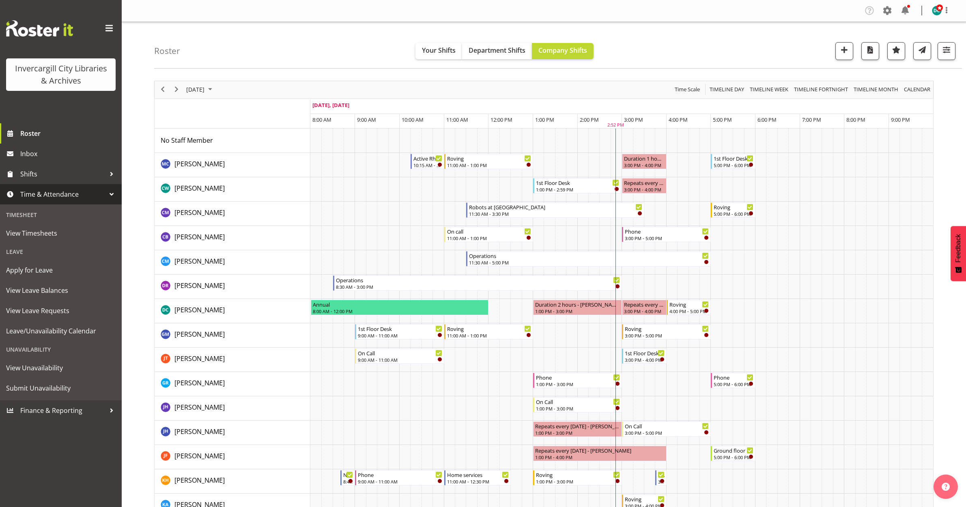 This screenshot has width=966, height=507. Describe the element at coordinates (63, 410) in the screenshot. I see `span: Finance & Reporting` at that location.